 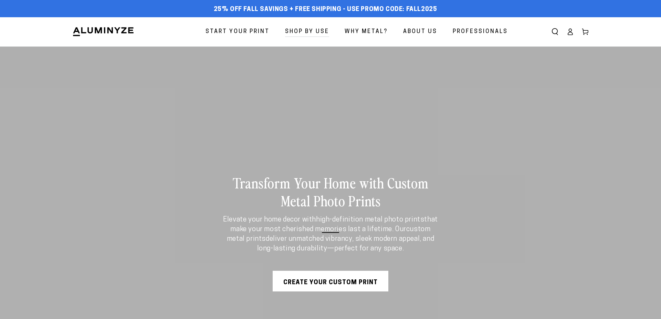 I want to click on a: About Us, so click(x=420, y=32).